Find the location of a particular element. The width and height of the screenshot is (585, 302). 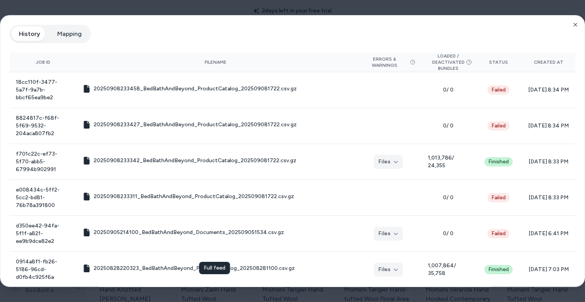

td: e008434c-5ff2-5cc2-bd81-76b78a391800 is located at coordinates (43, 198).